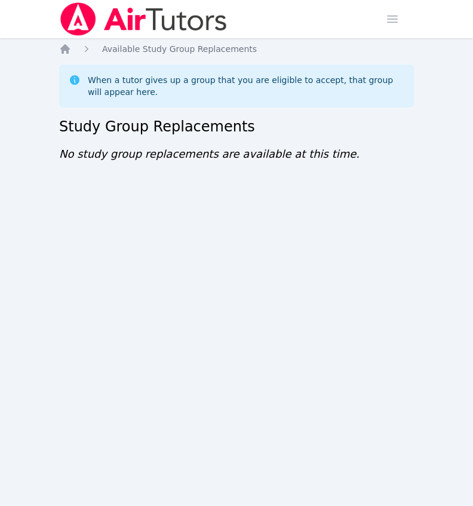 The height and width of the screenshot is (506, 473). Describe the element at coordinates (179, 49) in the screenshot. I see `a: Available Study Group Replacements` at that location.